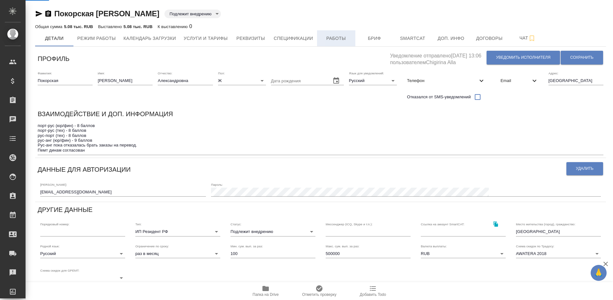  I want to click on span: Режим работы, so click(96, 38).